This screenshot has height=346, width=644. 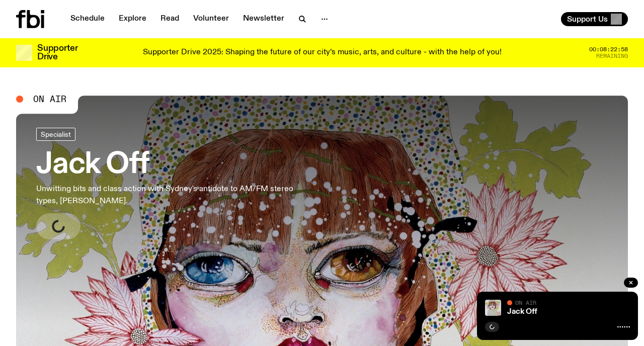 I want to click on a: Read, so click(x=169, y=19).